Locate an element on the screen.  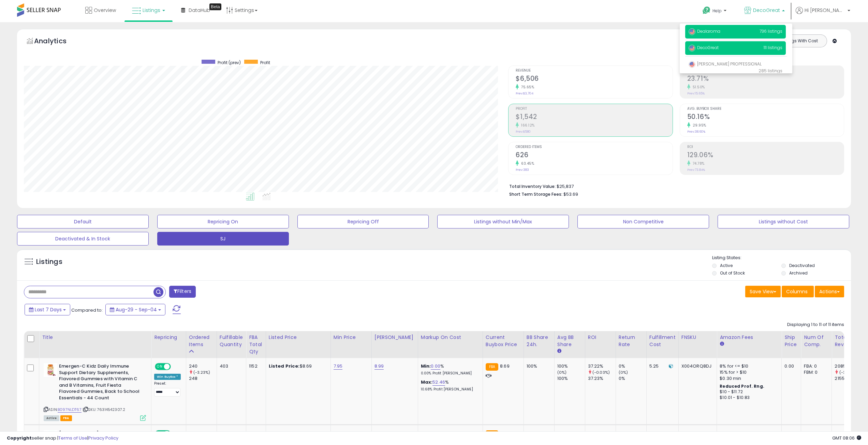
div: Current Buybox Price is located at coordinates (503, 341).